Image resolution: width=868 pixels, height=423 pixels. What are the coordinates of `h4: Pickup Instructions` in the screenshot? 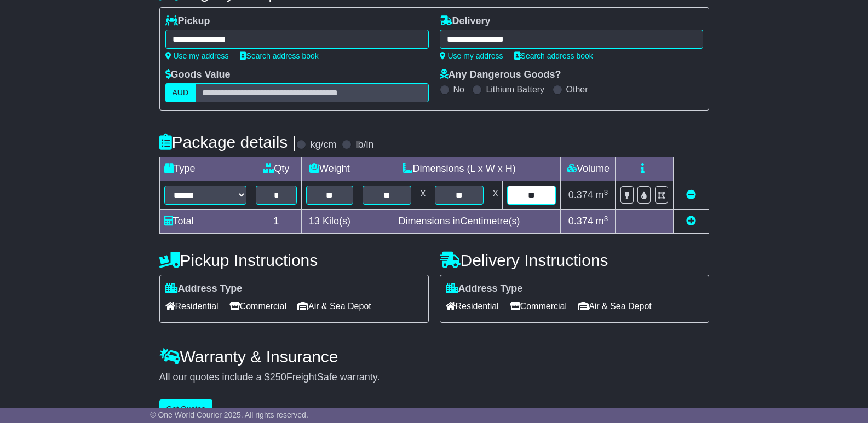 It's located at (294, 260).